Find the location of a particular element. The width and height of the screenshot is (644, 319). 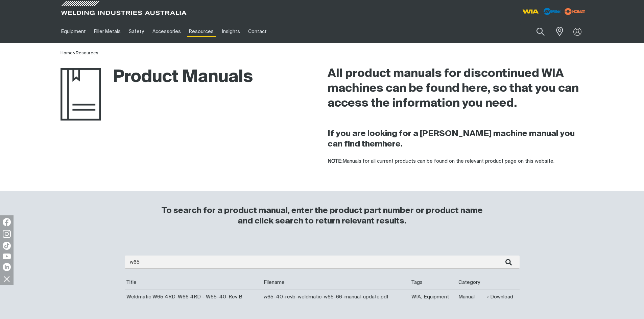

img: YouTube is located at coordinates (7, 256).